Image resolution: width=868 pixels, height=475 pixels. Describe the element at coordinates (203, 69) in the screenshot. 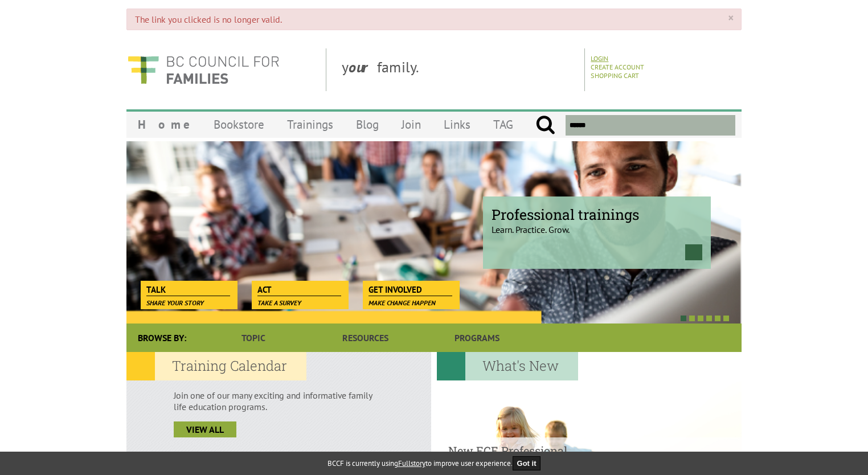

I see `img: BC Council for FAMILIES` at that location.